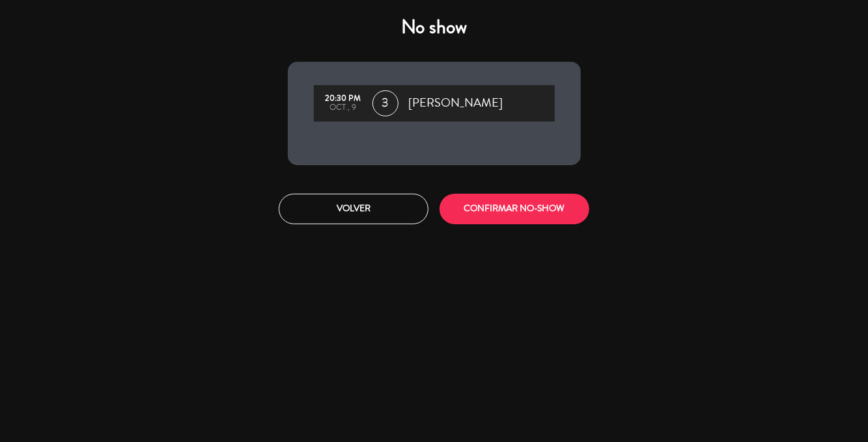  I want to click on h4: No show, so click(434, 27).